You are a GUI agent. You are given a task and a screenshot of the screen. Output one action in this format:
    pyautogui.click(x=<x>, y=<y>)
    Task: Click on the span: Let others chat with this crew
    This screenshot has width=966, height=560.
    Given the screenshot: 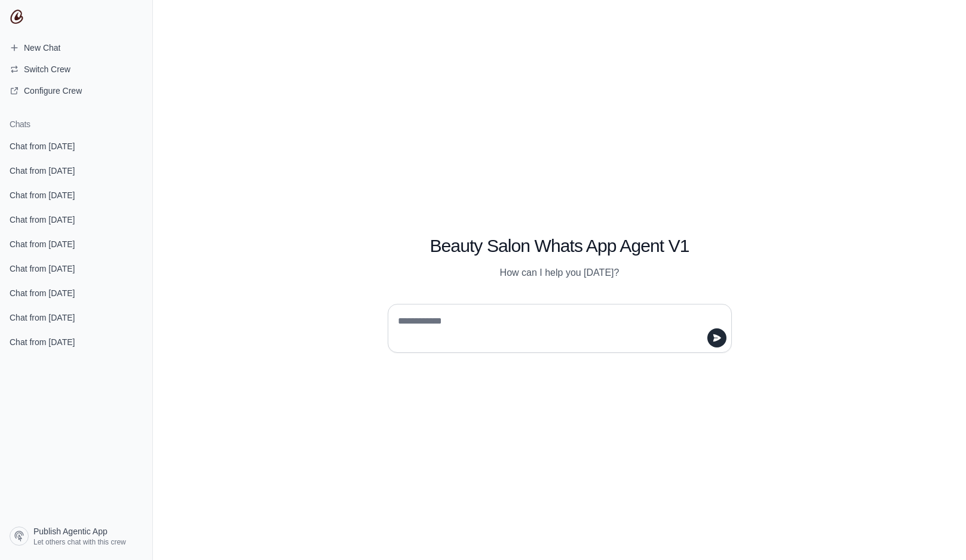 What is the action you would take?
    pyautogui.click(x=79, y=542)
    